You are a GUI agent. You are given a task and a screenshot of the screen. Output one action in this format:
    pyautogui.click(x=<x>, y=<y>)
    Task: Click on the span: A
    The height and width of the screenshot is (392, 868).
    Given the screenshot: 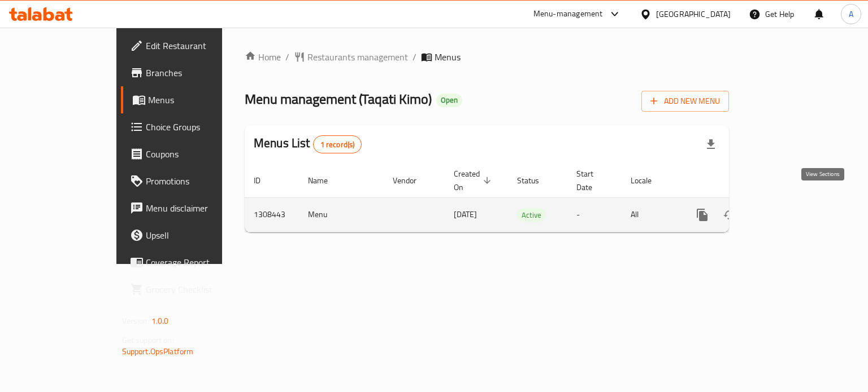 What is the action you would take?
    pyautogui.click(x=851, y=14)
    